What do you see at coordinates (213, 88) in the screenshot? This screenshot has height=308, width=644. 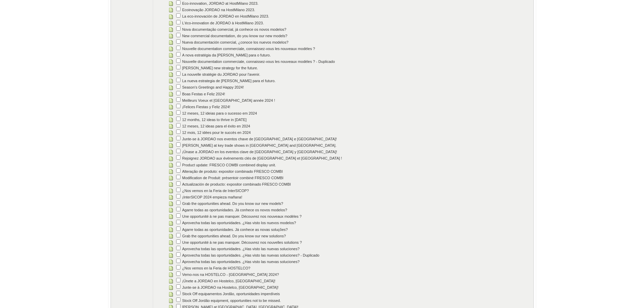 I see `a: Season's Greetings and Happy 2024!` at bounding box center [213, 88].